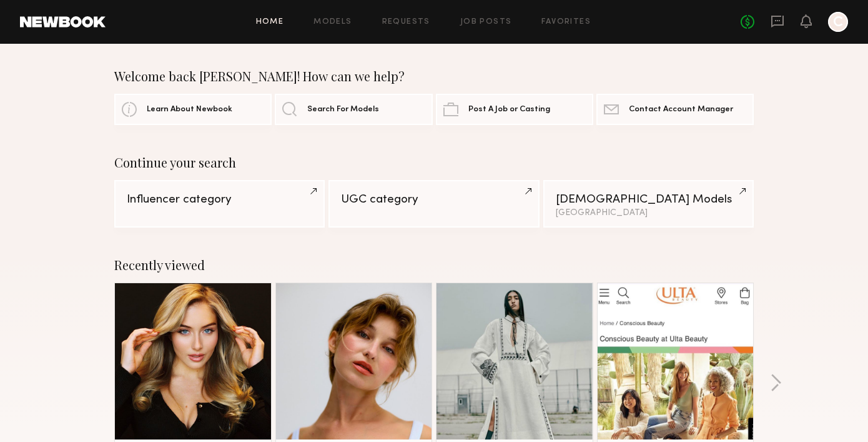 The height and width of the screenshot is (442, 868). I want to click on span: Search For Models, so click(343, 110).